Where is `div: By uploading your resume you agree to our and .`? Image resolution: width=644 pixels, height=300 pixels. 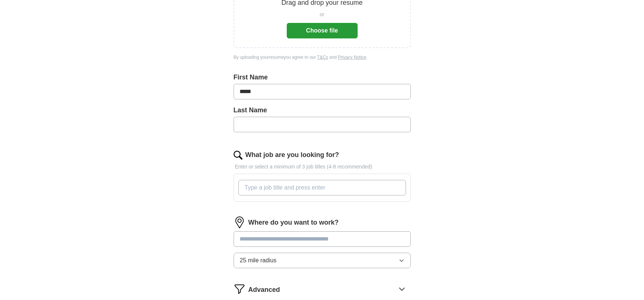 div: By uploading your resume you agree to our and . is located at coordinates (322, 58).